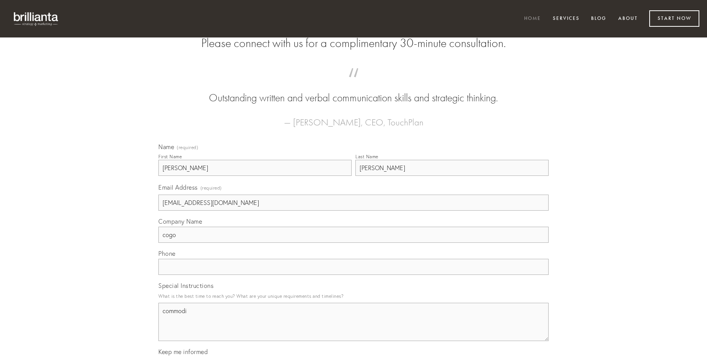  Describe the element at coordinates (566, 19) in the screenshot. I see `a: Services` at that location.